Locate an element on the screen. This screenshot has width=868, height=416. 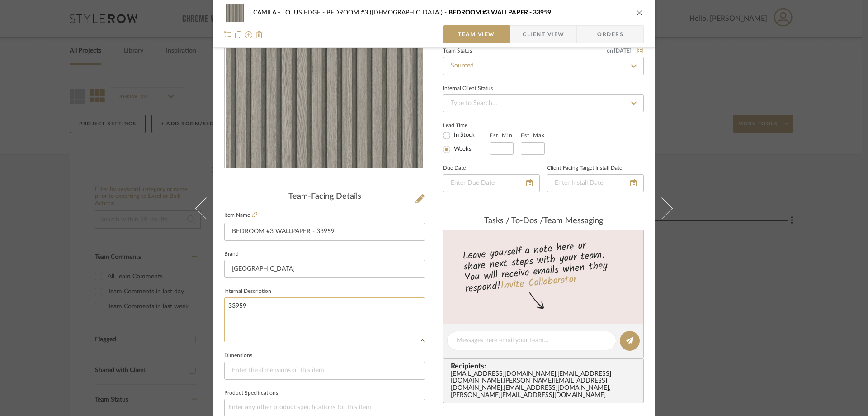
div: Team-Facing Details is located at coordinates (325, 197).